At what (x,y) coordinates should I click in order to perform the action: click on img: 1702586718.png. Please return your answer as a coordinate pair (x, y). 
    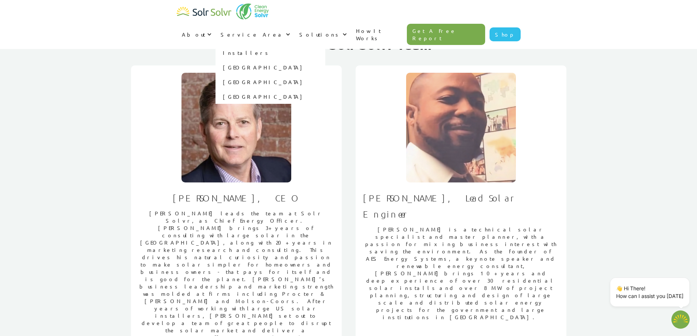
    Looking at the image, I should click on (681, 320).